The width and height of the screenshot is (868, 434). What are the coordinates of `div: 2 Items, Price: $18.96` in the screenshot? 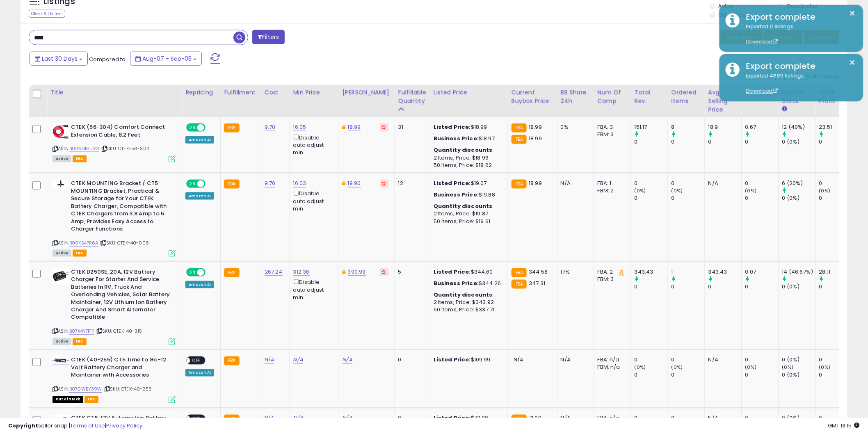 It's located at (468, 158).